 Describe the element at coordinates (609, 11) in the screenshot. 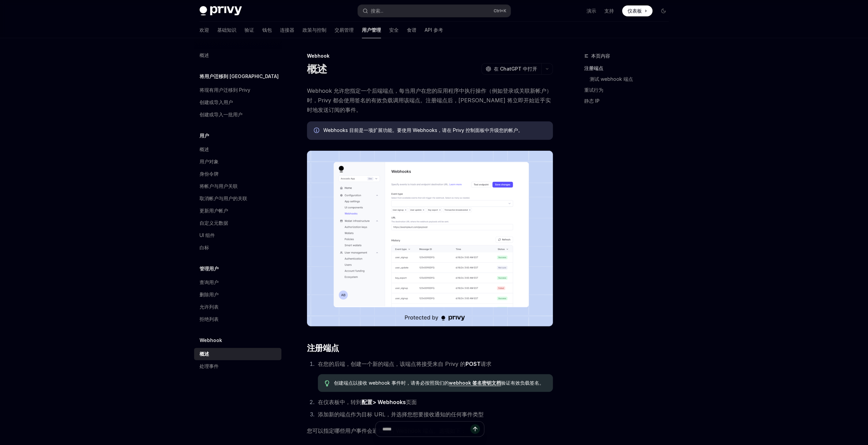

I see `font: 支持` at that location.